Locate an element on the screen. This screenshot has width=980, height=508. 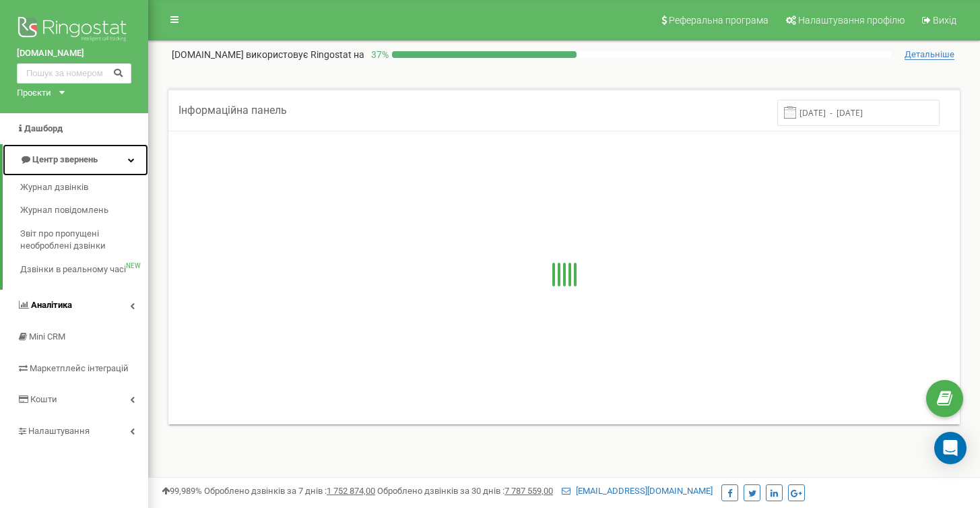
u: 7 787 559,00 is located at coordinates (529, 490).